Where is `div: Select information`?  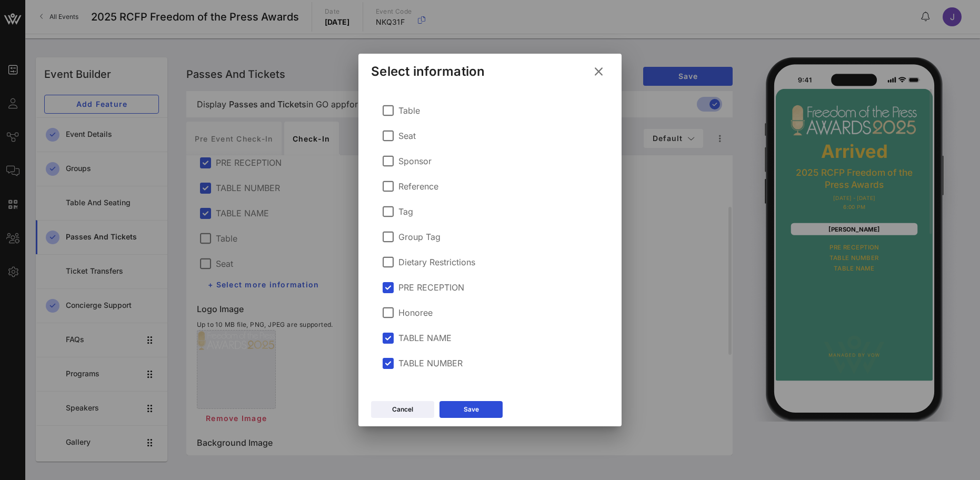
div: Select information is located at coordinates (428, 72).